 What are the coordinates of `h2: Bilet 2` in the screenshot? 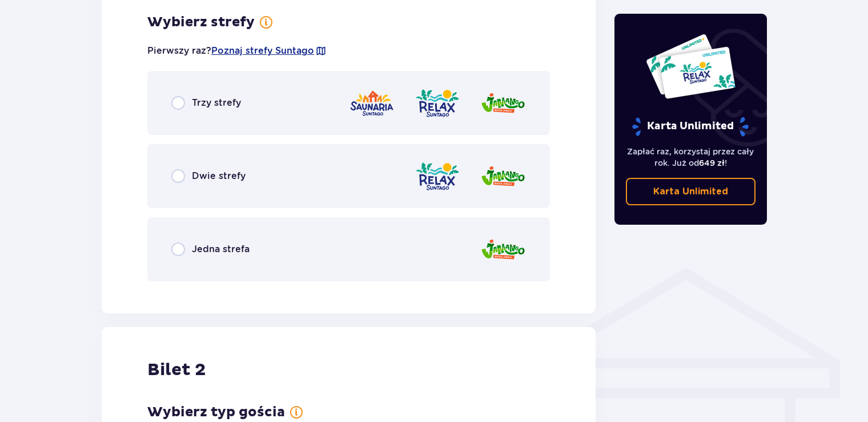 It's located at (177, 370).